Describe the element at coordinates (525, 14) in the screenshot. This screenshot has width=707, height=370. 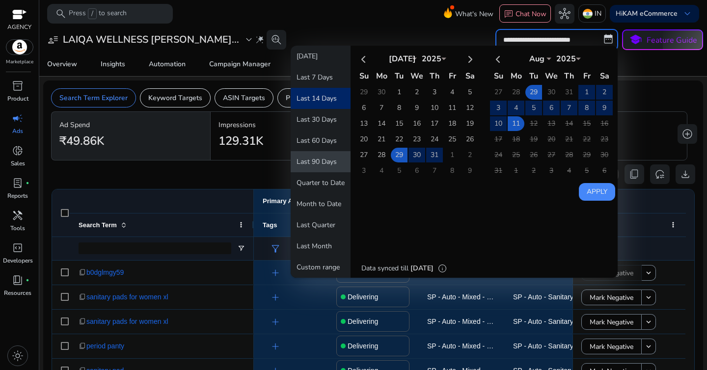
I see `button: chatChat Now` at that location.